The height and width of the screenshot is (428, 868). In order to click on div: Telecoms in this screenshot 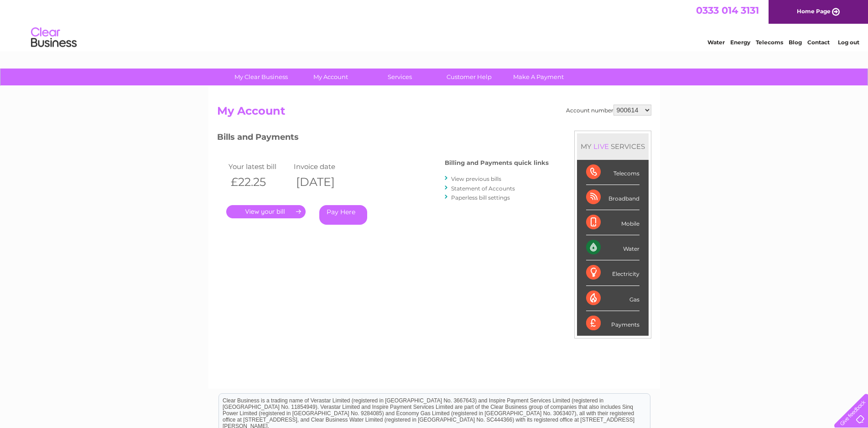, I will do `click(613, 172)`.